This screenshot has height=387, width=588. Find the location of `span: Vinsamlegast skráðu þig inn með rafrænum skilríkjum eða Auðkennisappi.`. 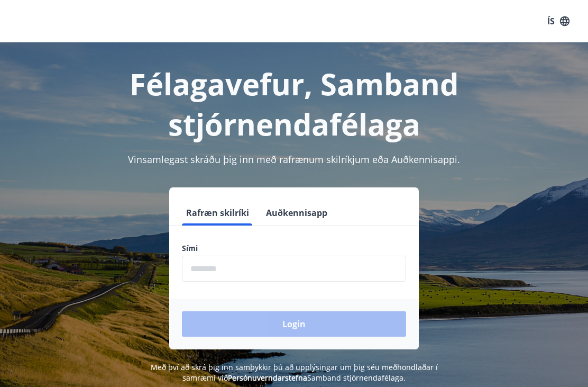

span: Vinsamlegast skráðu þig inn með rafrænum skilríkjum eða Auðkennisappi. is located at coordinates (294, 159).